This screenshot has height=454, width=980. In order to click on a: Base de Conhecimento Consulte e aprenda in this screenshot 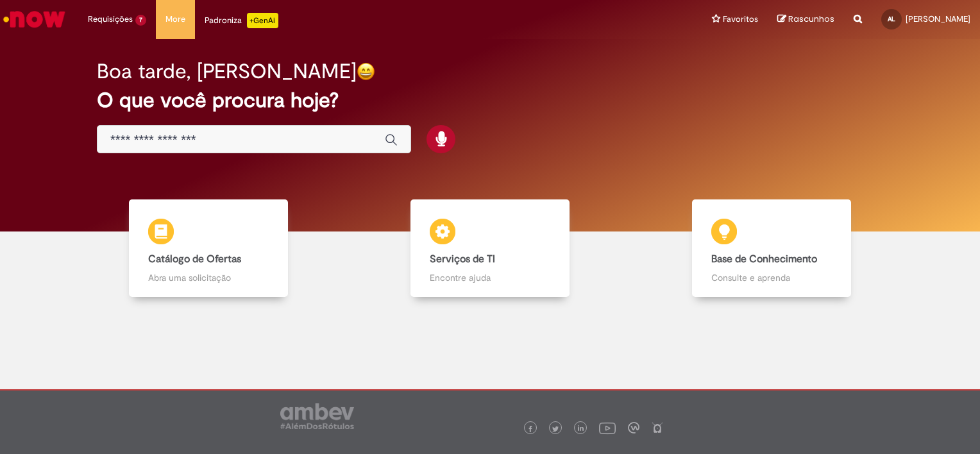, I will do `click(771, 248)`.